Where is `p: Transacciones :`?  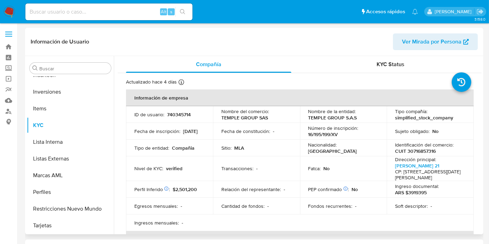 p: Transacciones : is located at coordinates (237, 168).